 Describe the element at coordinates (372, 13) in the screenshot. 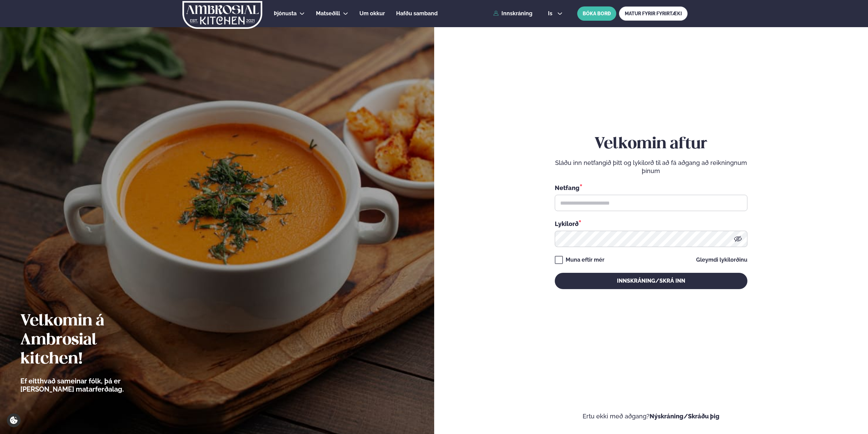

I see `a: Um okkur` at that location.